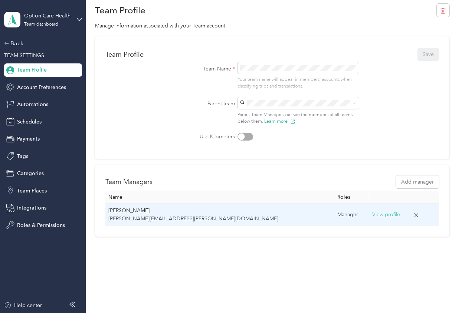  What do you see at coordinates (23, 156) in the screenshot?
I see `span: Tags` at bounding box center [23, 156].